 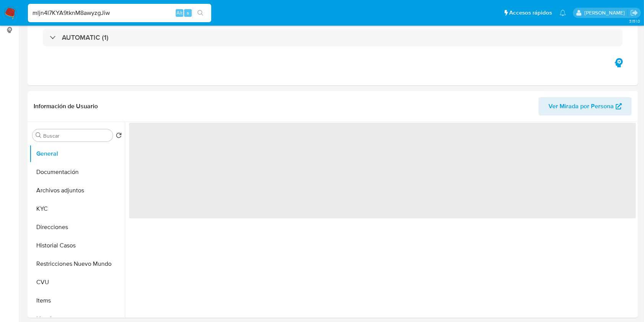 What do you see at coordinates (85, 37) in the screenshot?
I see `h3: AUTOMATIC (1)` at bounding box center [85, 37].